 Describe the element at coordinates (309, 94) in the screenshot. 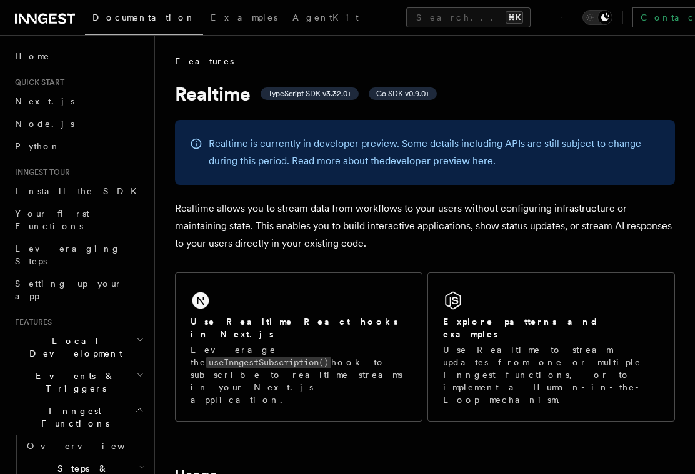

I see `span: TypeScript SDK v3.32.0+` at that location.